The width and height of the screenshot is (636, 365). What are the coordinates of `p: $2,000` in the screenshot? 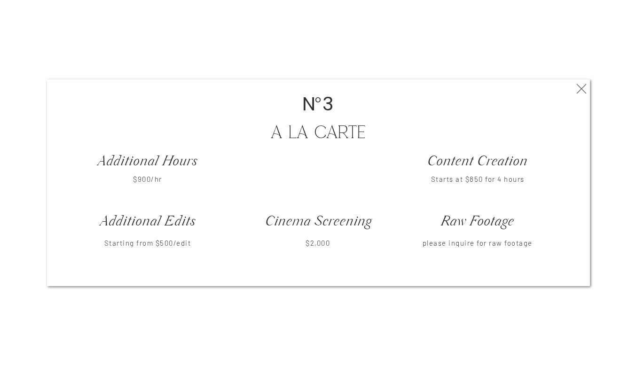 It's located at (318, 246).